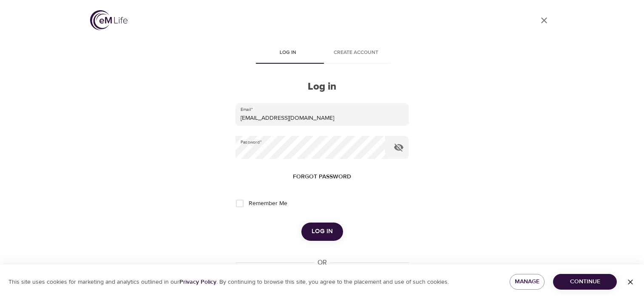 This screenshot has width=644, height=299. What do you see at coordinates (322, 231) in the screenshot?
I see `button: Log in` at bounding box center [322, 231].